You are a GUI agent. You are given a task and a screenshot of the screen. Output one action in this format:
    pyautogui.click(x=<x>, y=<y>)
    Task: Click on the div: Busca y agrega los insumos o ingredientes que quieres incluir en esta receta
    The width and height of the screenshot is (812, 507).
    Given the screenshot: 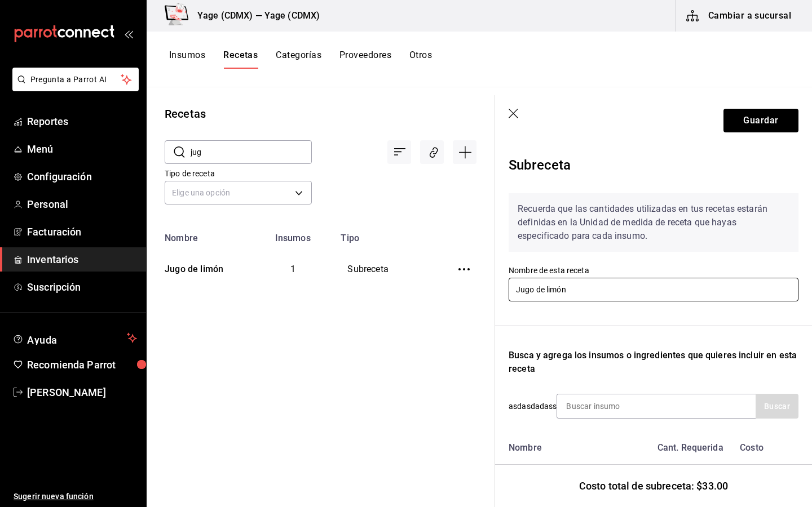 What is the action you would take?
    pyautogui.click(x=654, y=362)
    